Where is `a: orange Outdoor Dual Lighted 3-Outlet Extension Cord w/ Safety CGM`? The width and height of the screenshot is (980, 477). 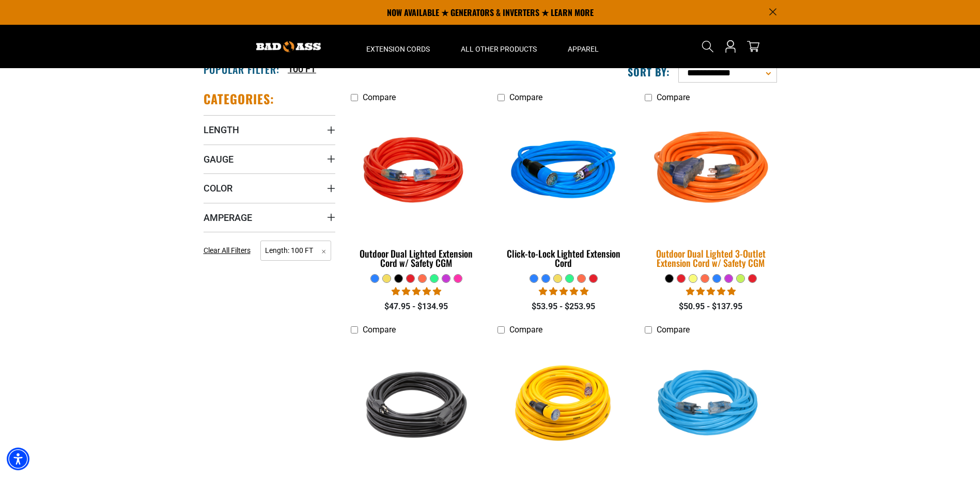
a: orange Outdoor Dual Lighted 3-Outlet Extension Cord w/ Safety CGM is located at coordinates (710, 191).